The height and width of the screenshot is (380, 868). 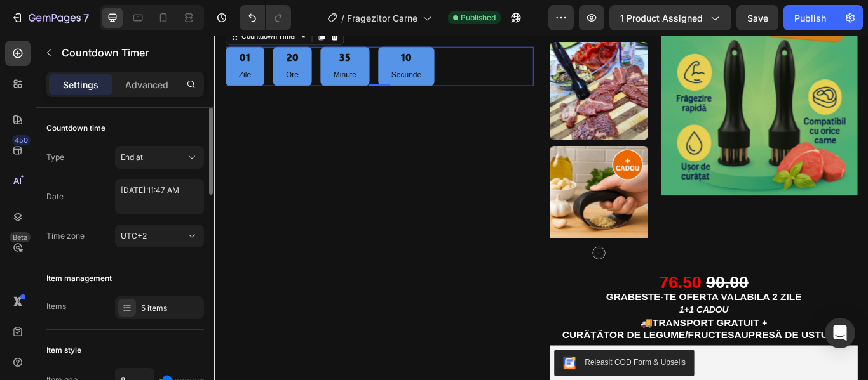 What do you see at coordinates (543, 287) in the screenshot?
I see `strong: 76.50` at bounding box center [543, 287].